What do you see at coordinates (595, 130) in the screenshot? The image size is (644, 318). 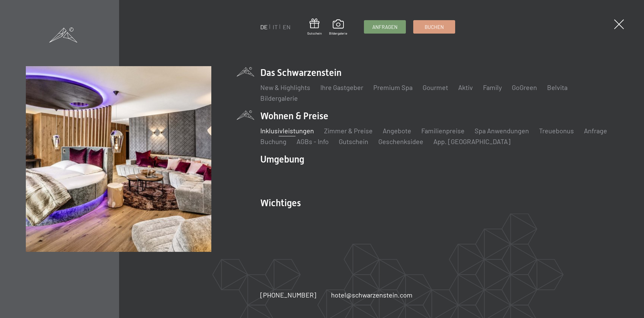 I see `a: Anfrage` at bounding box center [595, 130].